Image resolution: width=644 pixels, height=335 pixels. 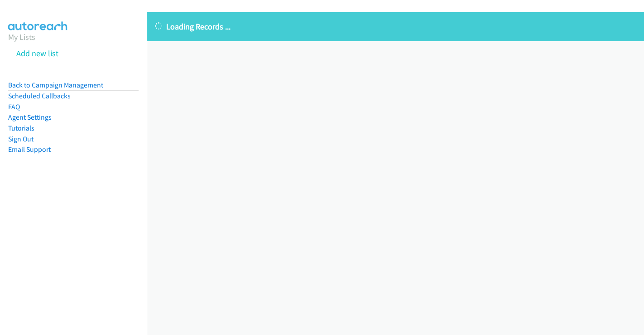 What do you see at coordinates (396, 26) in the screenshot?
I see `p: Loading Records ...` at bounding box center [396, 26].